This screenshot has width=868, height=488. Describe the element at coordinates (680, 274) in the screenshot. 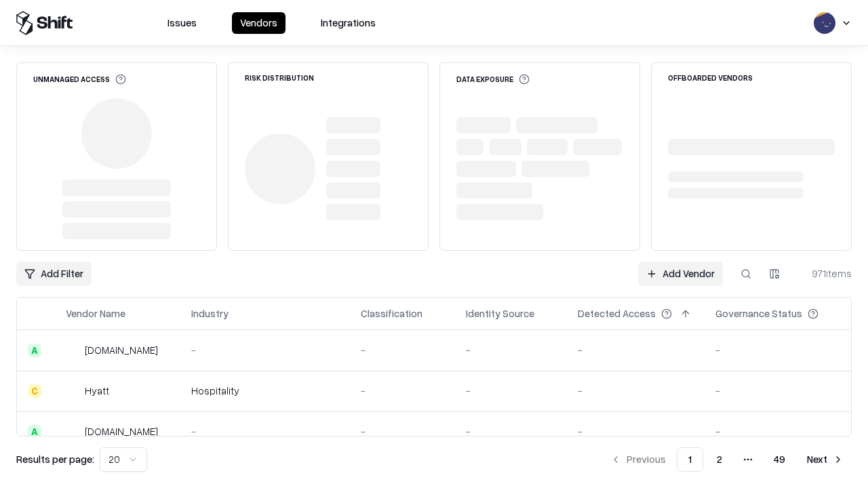

I see `a: Add Vendor` at that location.